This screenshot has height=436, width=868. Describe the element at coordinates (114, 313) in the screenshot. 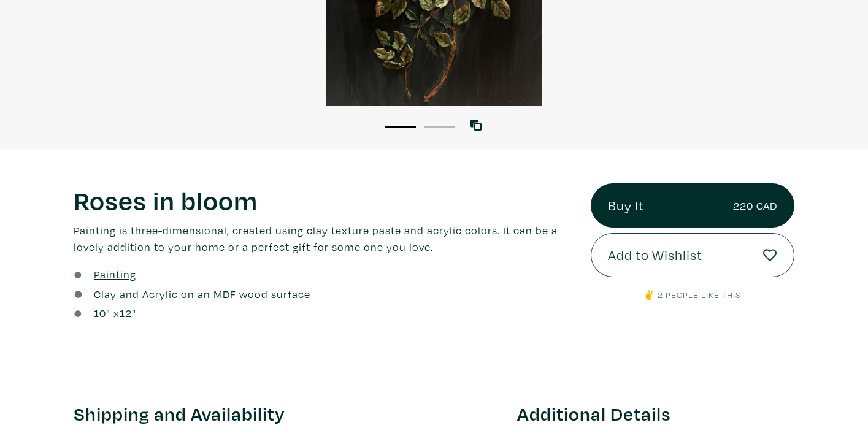

I see `div: " x "` at that location.